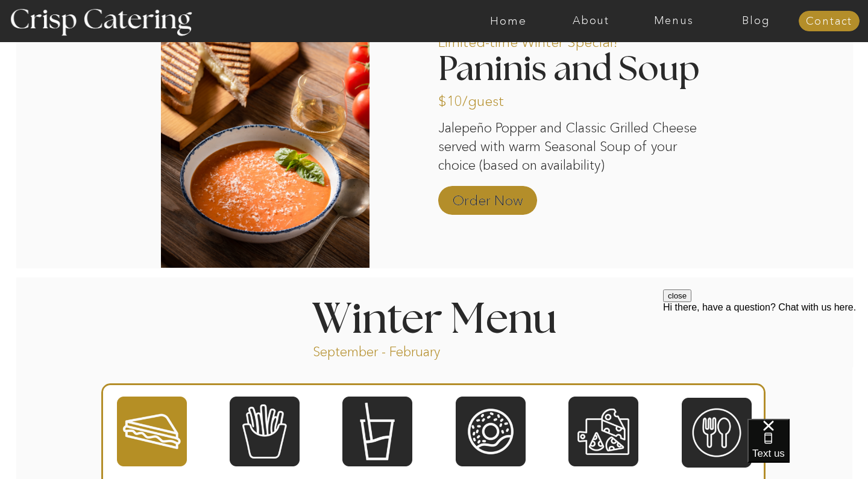  I want to click on nav: Contact, so click(829, 22).